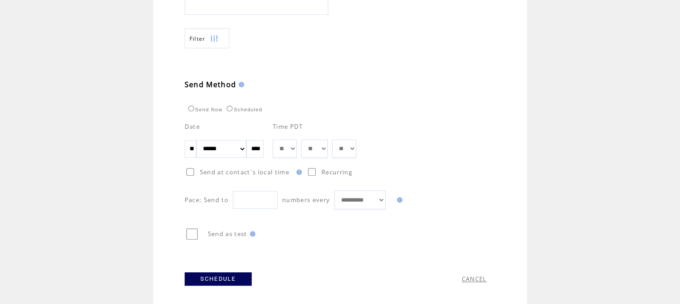 The image size is (680, 304). Describe the element at coordinates (245, 172) in the screenshot. I see `span: Send at contact`s local time` at that location.